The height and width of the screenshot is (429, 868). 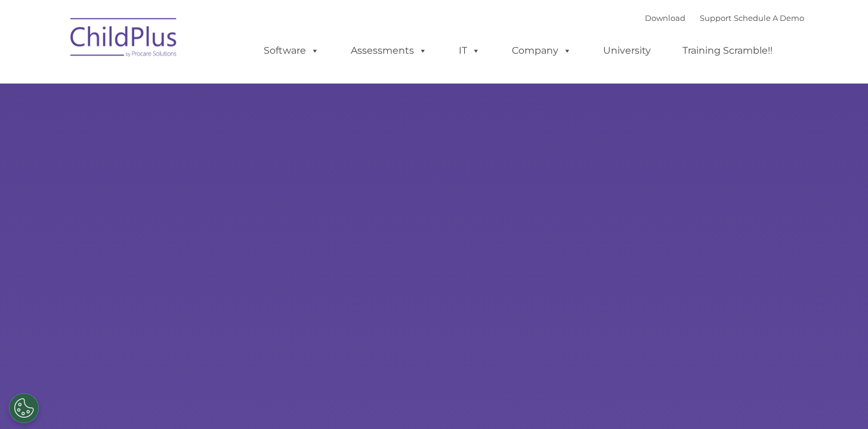 What do you see at coordinates (24, 408) in the screenshot?
I see `button: Cookies Settings` at bounding box center [24, 408].